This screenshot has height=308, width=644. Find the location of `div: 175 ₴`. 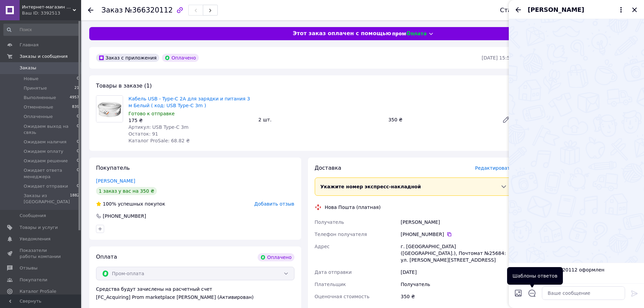

div: 175 ₴ is located at coordinates (191, 121).